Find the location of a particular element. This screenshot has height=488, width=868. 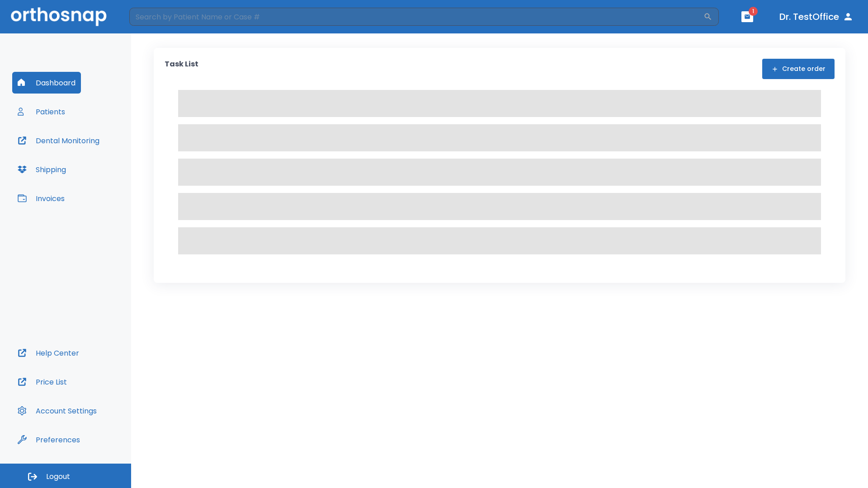

input: Search by Patient Name or Case # is located at coordinates (416, 17).